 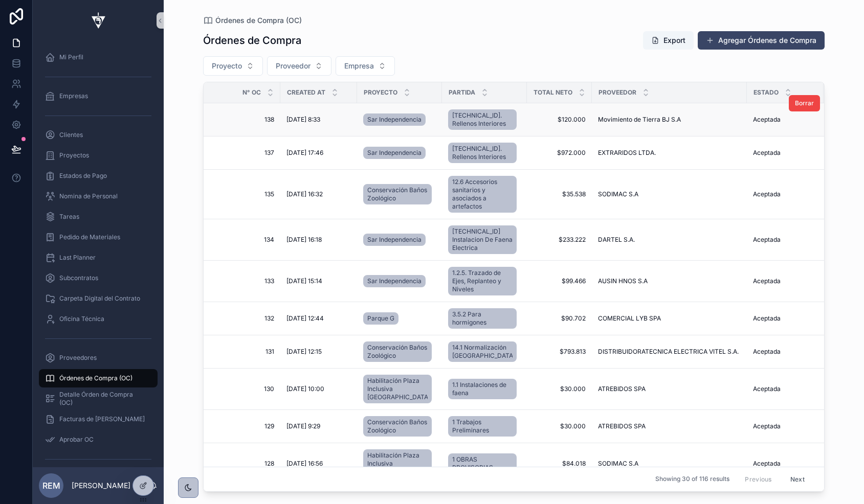 What do you see at coordinates (482, 281) in the screenshot?
I see `span: 1.2.5. Trazado de Ejes, Replanteo y Niveles` at bounding box center [482, 281].